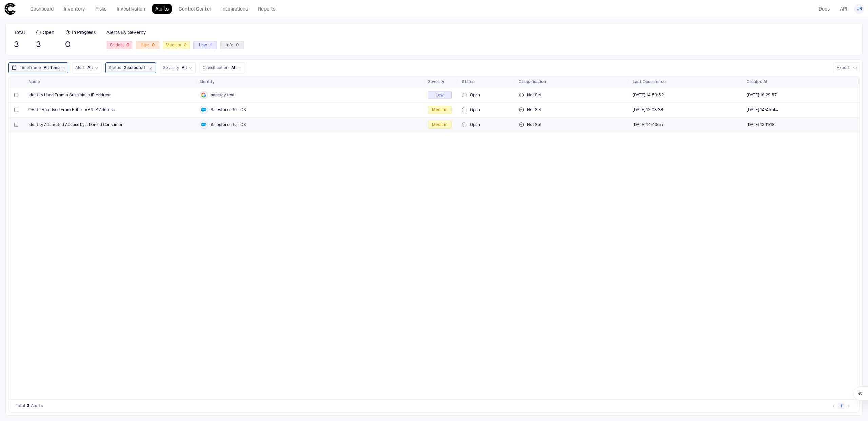  Describe the element at coordinates (757, 82) in the screenshot. I see `span: Created At` at that location.